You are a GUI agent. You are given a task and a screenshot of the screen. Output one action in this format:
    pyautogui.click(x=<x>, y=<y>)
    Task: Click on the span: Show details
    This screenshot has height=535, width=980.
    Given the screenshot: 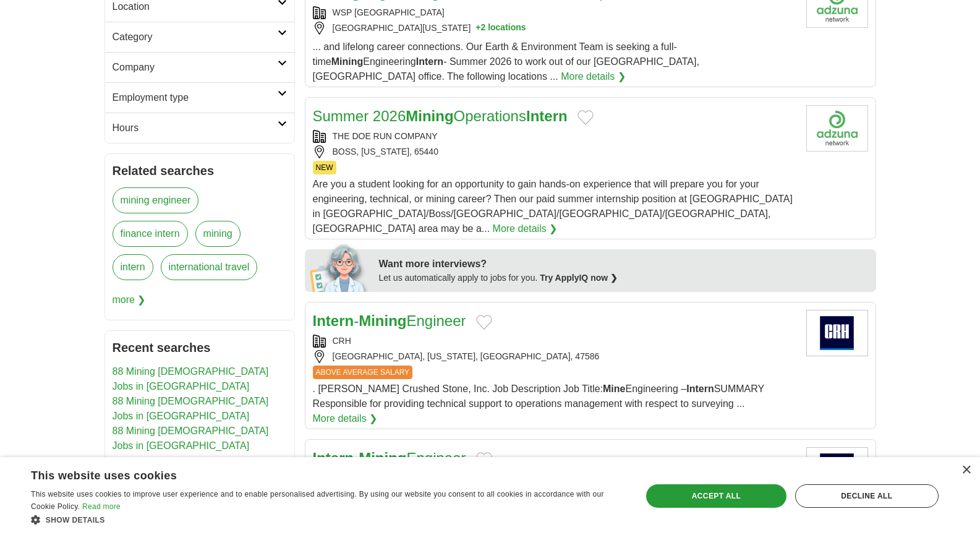 What is the action you would take?
    pyautogui.click(x=76, y=520)
    